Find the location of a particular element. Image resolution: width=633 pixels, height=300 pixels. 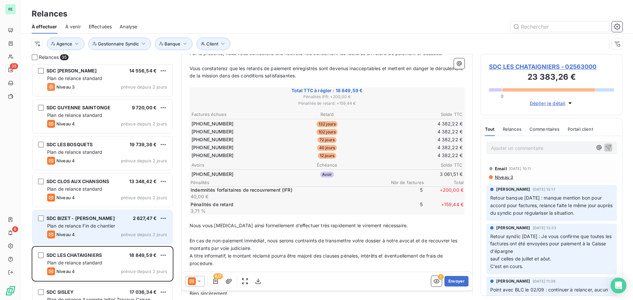

div: RE is located at coordinates (11, 9).